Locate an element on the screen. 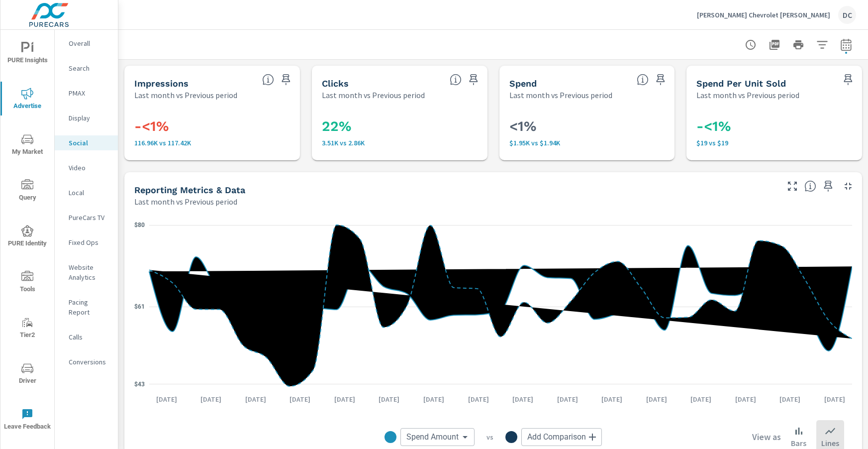 The width and height of the screenshot is (868, 449). div: Display is located at coordinates (86, 118).